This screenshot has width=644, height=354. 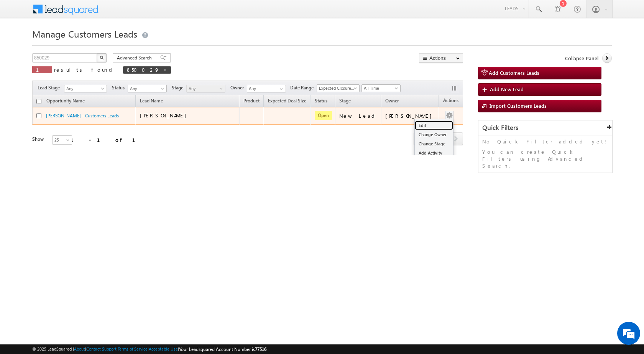 What do you see at coordinates (63, 140) in the screenshot?
I see `span: 25` at bounding box center [63, 140].